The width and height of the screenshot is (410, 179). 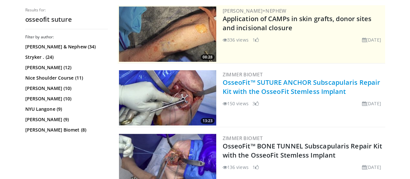 What do you see at coordinates (256, 103) in the screenshot?
I see `li: 3` at bounding box center [256, 103].